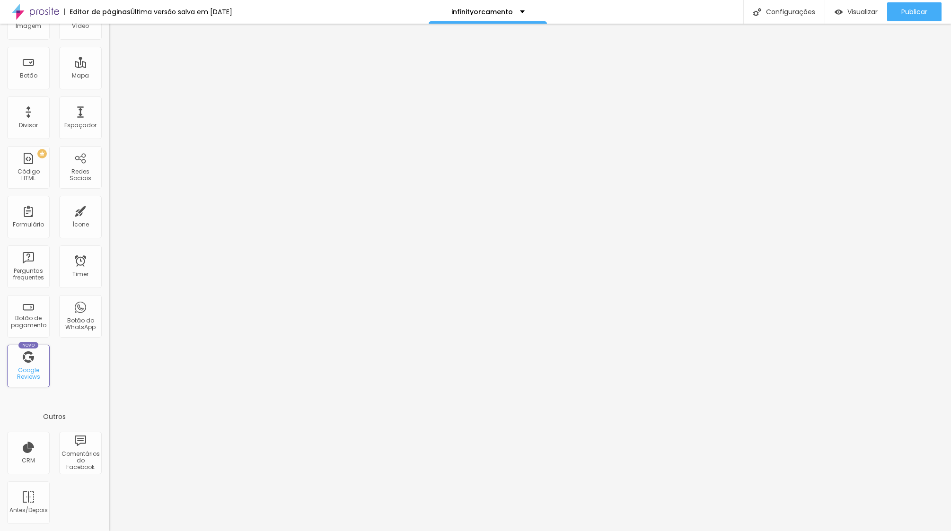 This screenshot has height=531, width=951. What do you see at coordinates (80, 324) in the screenshot?
I see `div: Botão do WhatsApp` at bounding box center [80, 324].